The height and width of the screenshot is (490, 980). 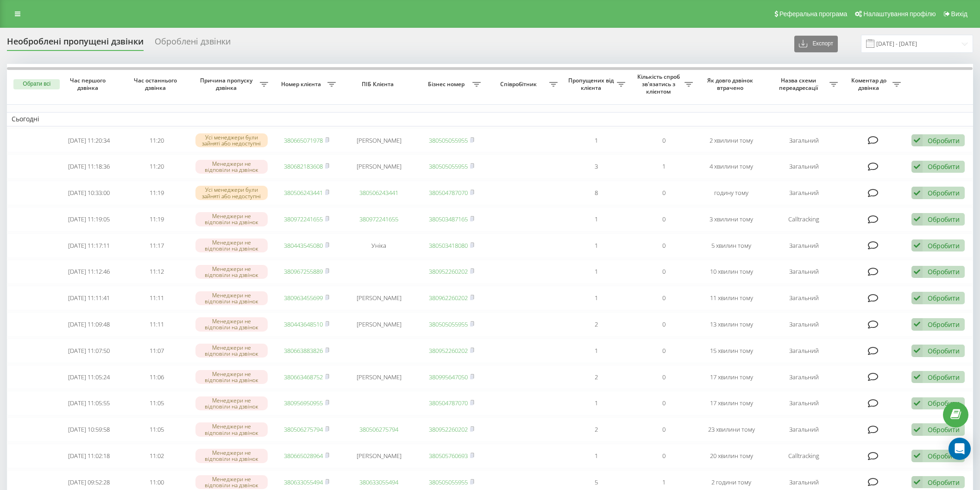 What do you see at coordinates (731, 298) in the screenshot?
I see `td: 11 хвилин тому` at bounding box center [731, 298].